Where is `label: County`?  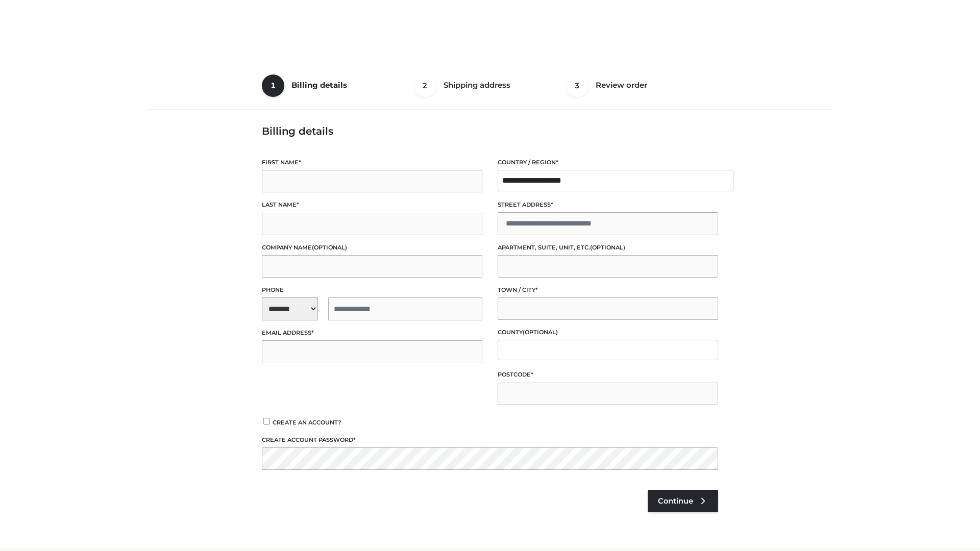 label: County is located at coordinates (609, 332).